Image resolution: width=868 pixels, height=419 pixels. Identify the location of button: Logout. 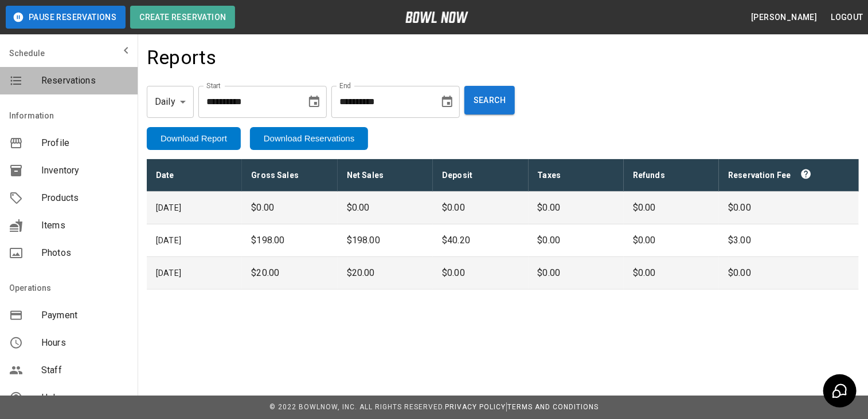
(847, 17).